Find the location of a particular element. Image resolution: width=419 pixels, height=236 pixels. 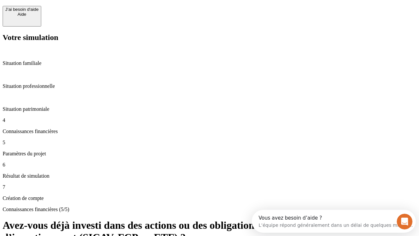

p: Situation patrimoniale is located at coordinates (209, 109).